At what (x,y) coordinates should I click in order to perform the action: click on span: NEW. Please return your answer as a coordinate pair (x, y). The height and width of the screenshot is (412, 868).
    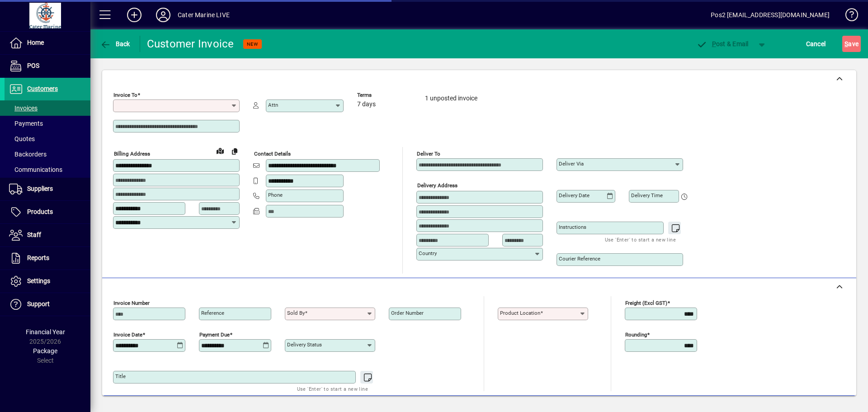
    Looking at the image, I should click on (253, 44).